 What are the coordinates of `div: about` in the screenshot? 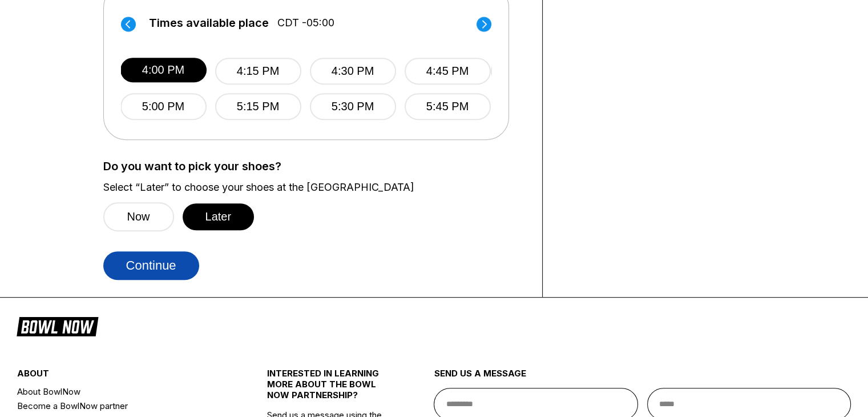 It's located at (121, 376).